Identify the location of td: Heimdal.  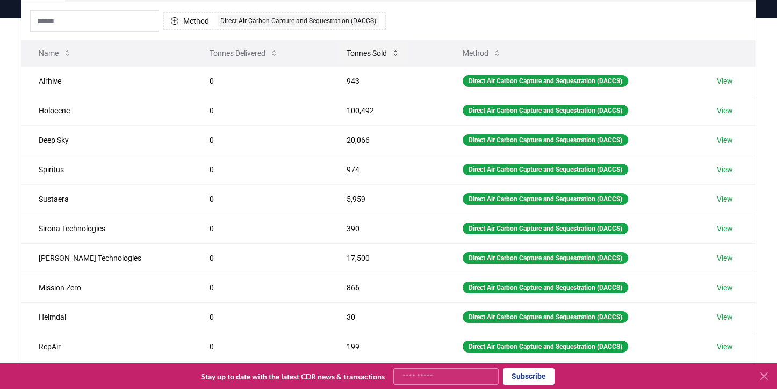
(107, 317).